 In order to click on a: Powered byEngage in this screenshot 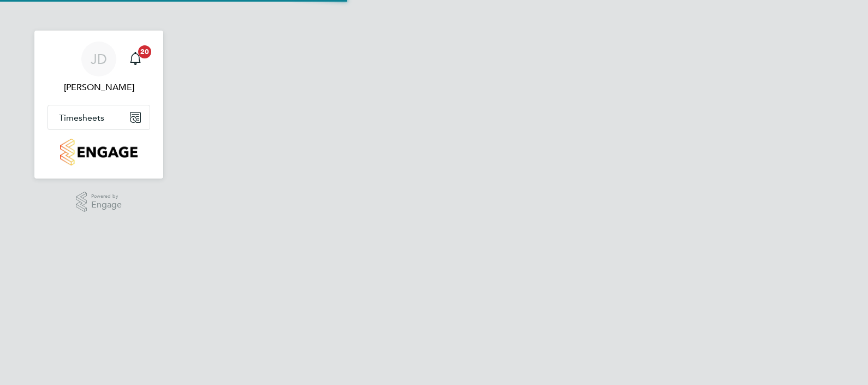, I will do `click(99, 202)`.